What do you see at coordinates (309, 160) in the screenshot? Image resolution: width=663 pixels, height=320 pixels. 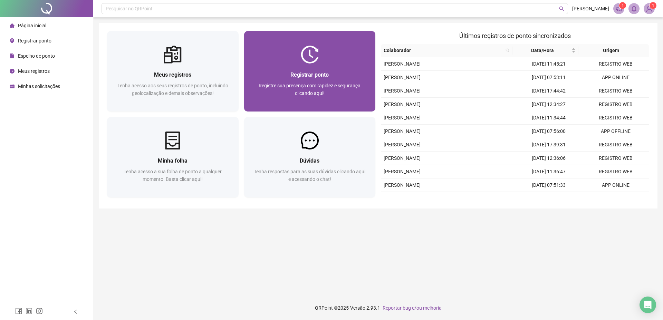 I see `span: Dúvidas` at bounding box center [309, 160].